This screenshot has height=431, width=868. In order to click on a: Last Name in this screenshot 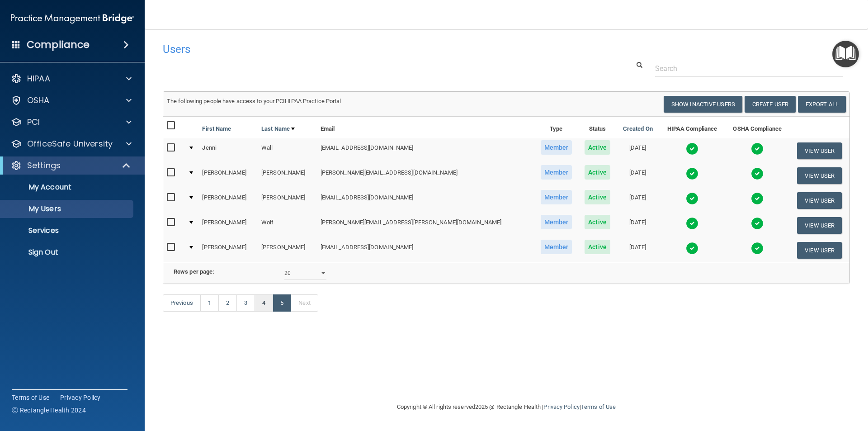, I will do `click(278, 129)`.